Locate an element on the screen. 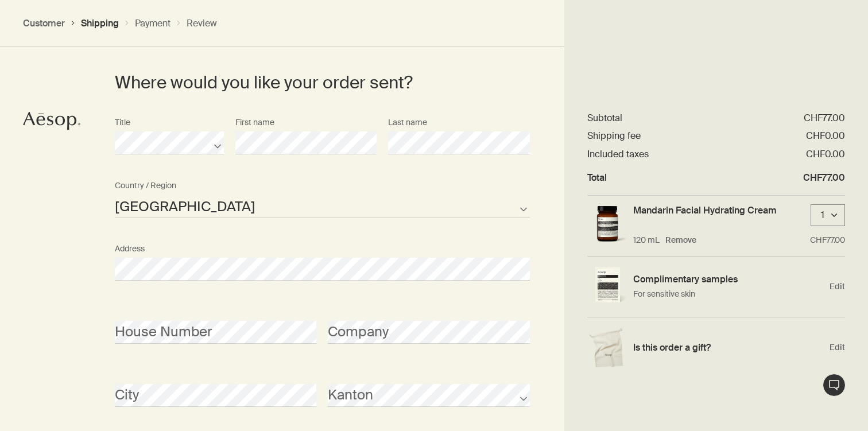  dt: Shipping fee is located at coordinates (614, 136).